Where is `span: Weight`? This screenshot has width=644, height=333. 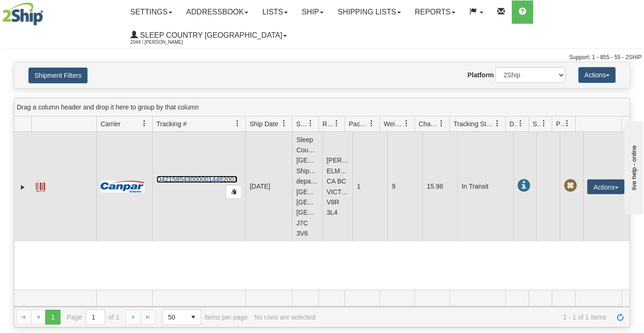 span: Weight is located at coordinates (393, 124).